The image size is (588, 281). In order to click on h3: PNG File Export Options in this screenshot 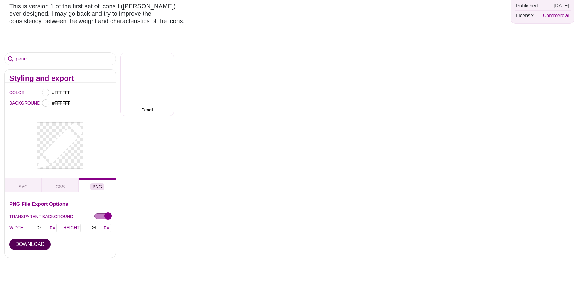, I will do `click(60, 204)`.